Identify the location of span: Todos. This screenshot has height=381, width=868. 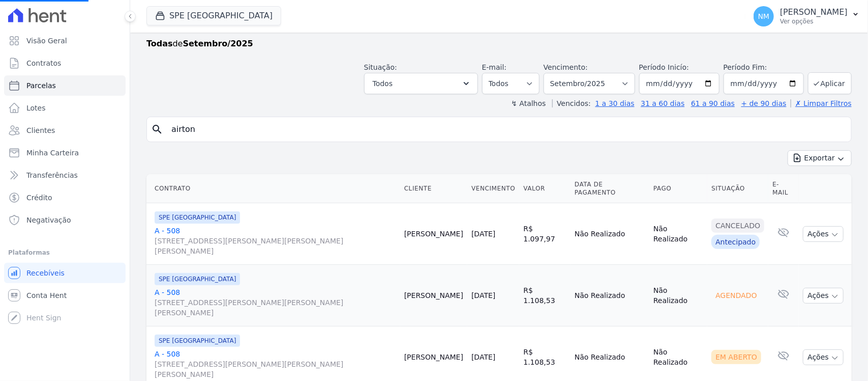
(383, 84).